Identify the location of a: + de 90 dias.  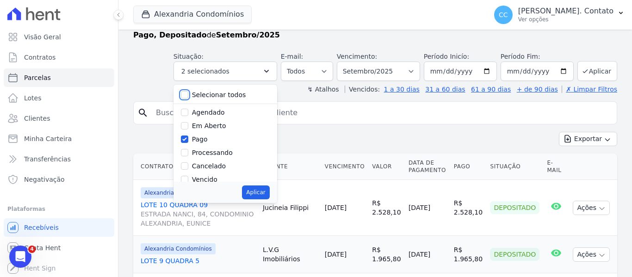
(537, 89).